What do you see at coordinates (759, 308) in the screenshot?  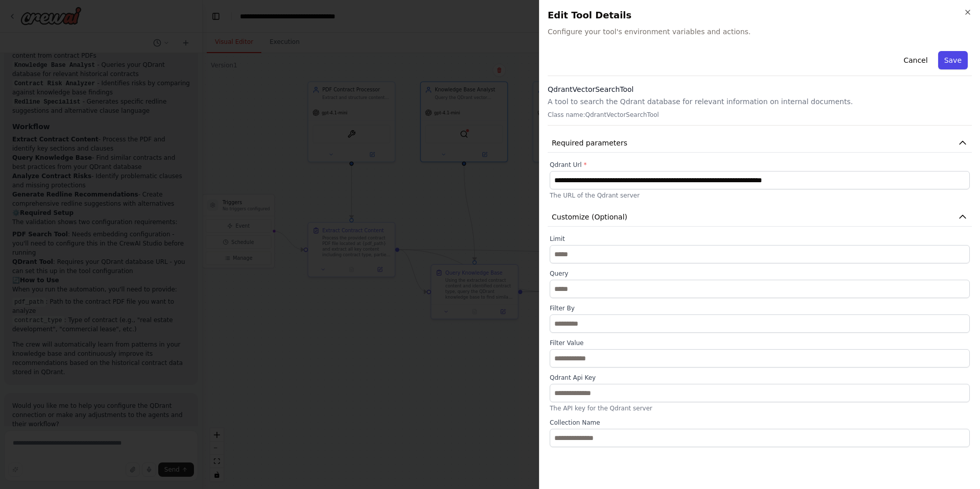 I see `label: Filter By` at bounding box center [759, 308].